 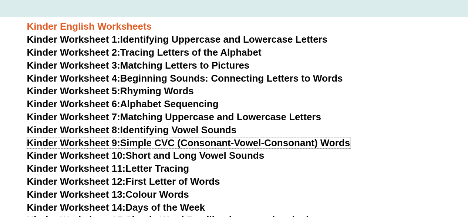 What do you see at coordinates (74, 52) in the screenshot?
I see `span: Kinder Worksheet 2:` at bounding box center [74, 52].